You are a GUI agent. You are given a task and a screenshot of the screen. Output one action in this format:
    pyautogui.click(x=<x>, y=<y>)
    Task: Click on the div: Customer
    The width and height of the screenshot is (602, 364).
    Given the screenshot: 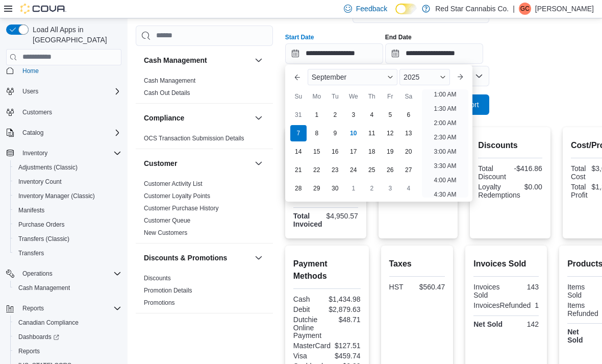 What is the action you would take?
    pyautogui.click(x=204, y=210)
    